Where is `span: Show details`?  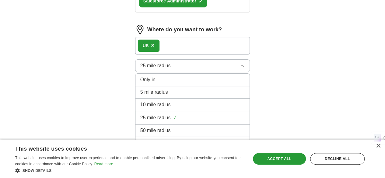
span: Show details is located at coordinates (37, 171).